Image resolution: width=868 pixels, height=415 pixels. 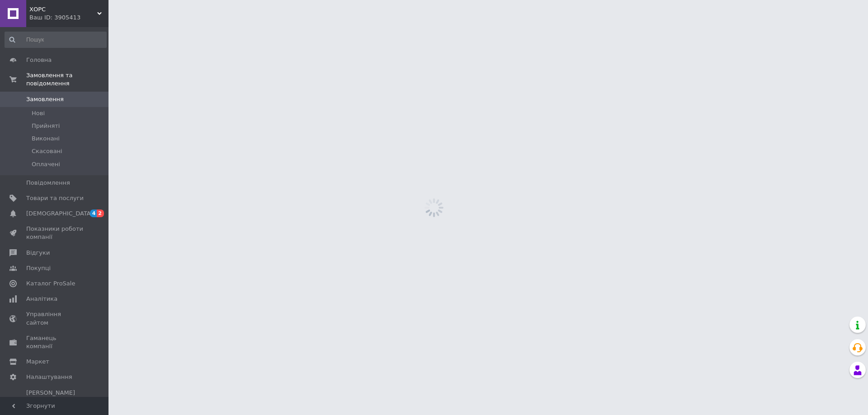 What do you see at coordinates (48, 183) in the screenshot?
I see `span: Повідомлення` at bounding box center [48, 183].